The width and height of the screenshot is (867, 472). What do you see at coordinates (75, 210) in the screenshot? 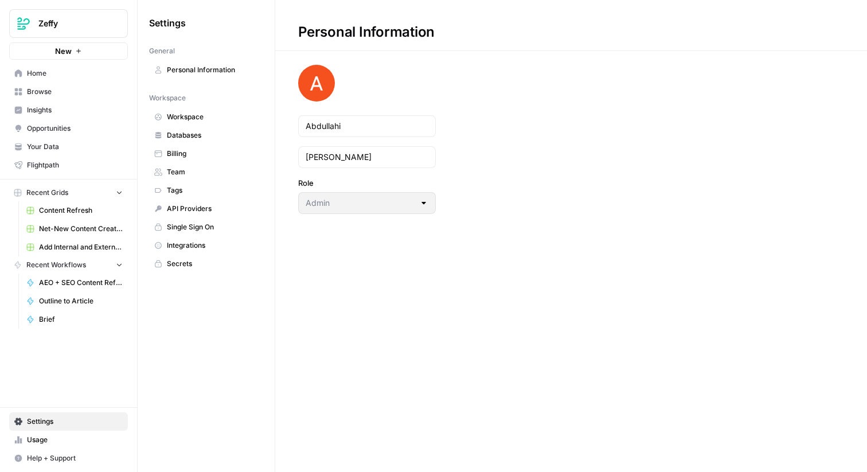
I see `a: Content Refresh` at bounding box center [75, 210].